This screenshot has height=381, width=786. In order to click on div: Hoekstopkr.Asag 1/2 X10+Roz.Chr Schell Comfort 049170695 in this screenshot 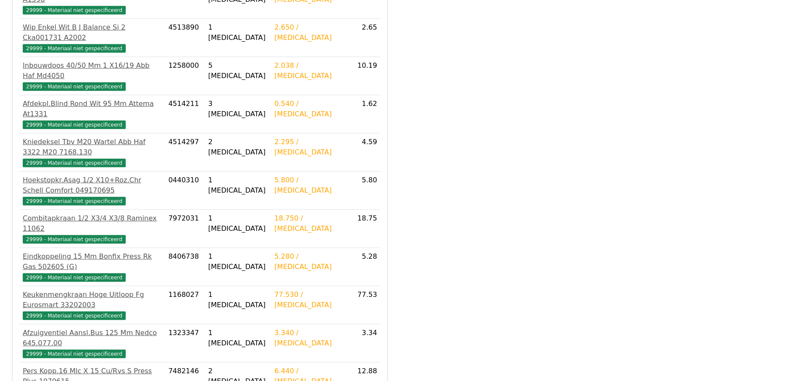, I will do `click(92, 185)`.